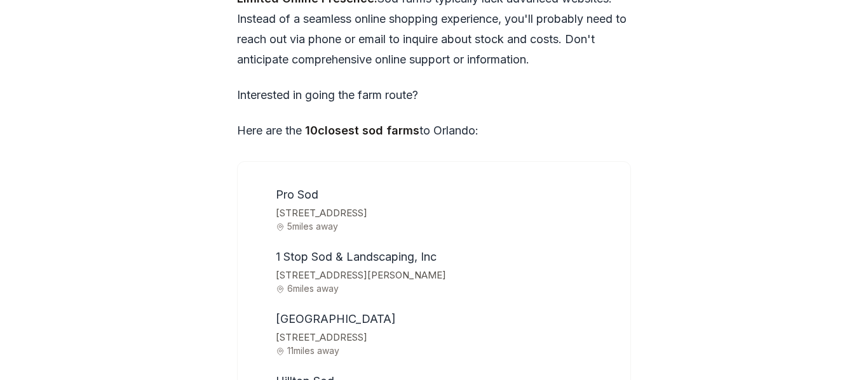 The image size is (868, 380). Describe the element at coordinates (363, 130) in the screenshot. I see `strong: 10 closest sod farms` at that location.